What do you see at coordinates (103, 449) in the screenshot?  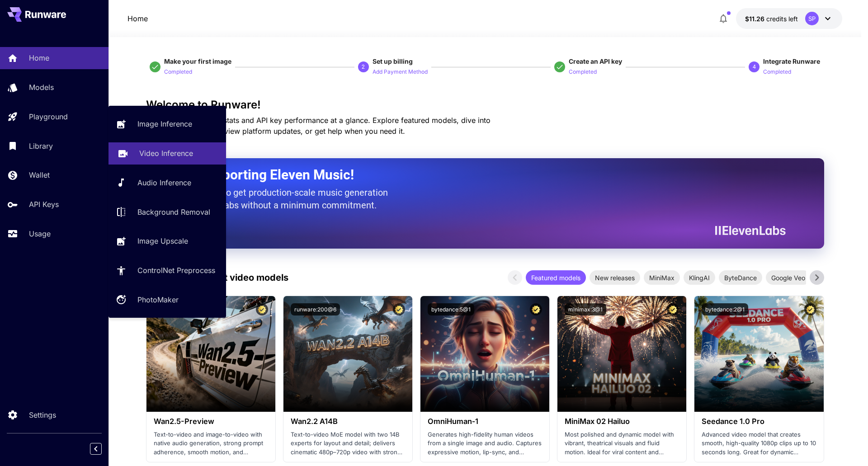 I see `div: Collapse sidebar` at bounding box center [103, 449].